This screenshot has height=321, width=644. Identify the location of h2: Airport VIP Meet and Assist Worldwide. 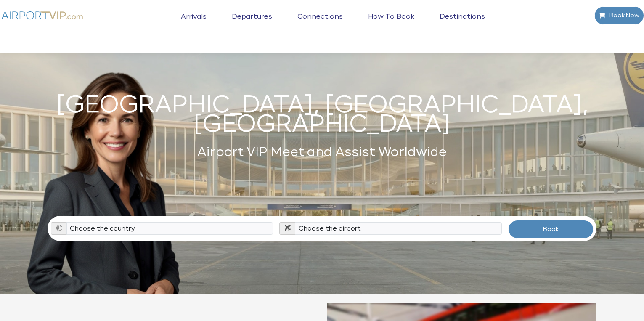
(322, 153).